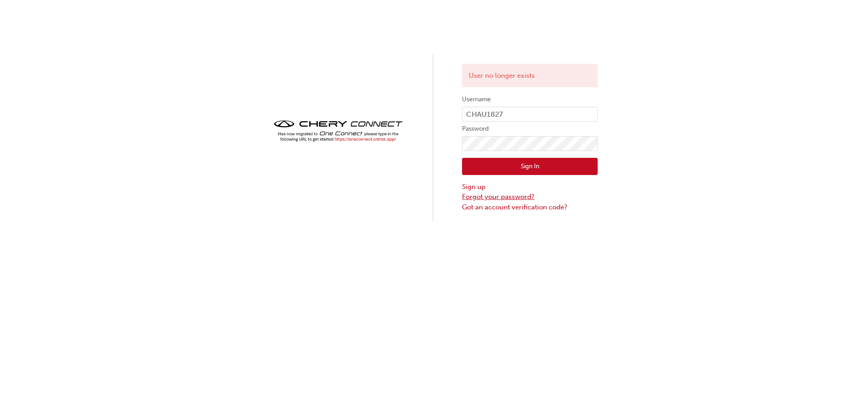 The image size is (868, 412). I want to click on input: Username, so click(530, 115).